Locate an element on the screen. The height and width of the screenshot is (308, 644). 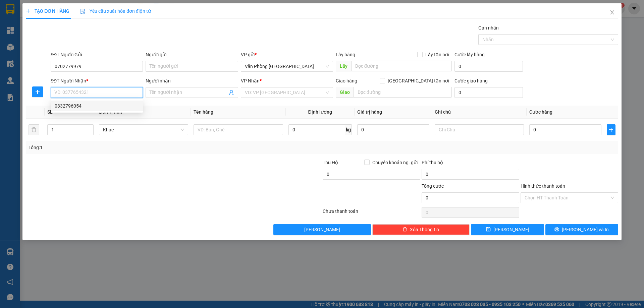
span: Tổng cước is located at coordinates (433, 186).